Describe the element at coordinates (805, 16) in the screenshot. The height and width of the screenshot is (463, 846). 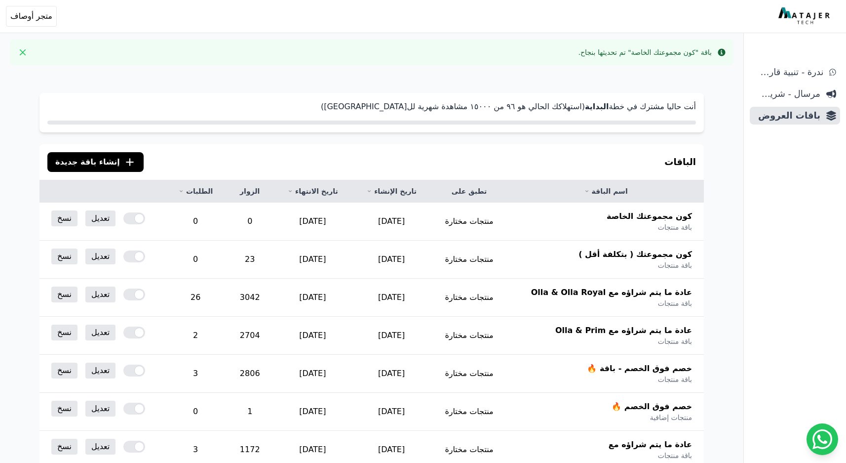
I see `img: MatajerTech Logo` at that location.